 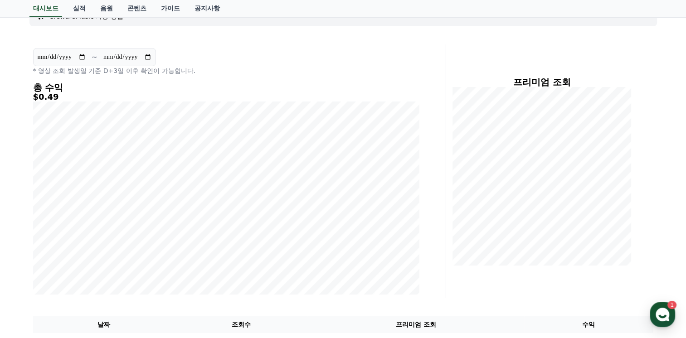 I want to click on a: 홈, so click(x=31, y=274).